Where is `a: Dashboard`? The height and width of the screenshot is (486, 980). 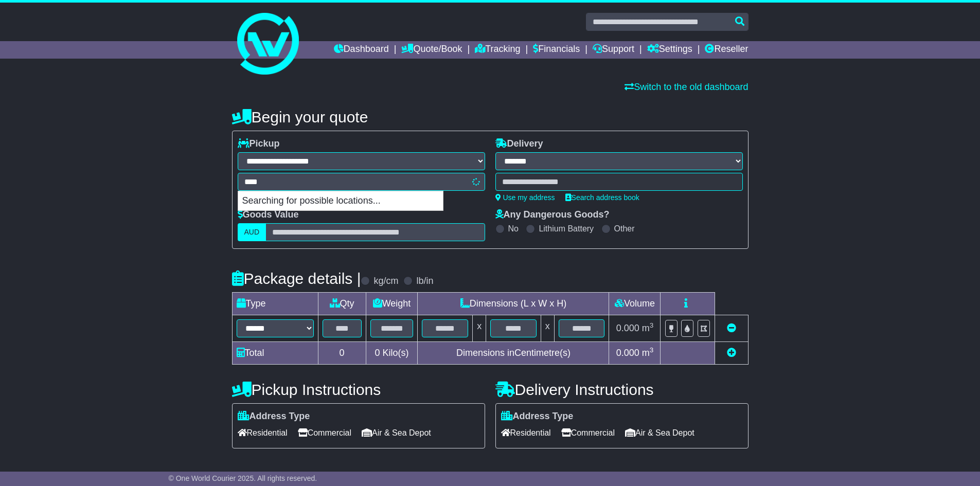 a: Dashboard is located at coordinates (361, 50).